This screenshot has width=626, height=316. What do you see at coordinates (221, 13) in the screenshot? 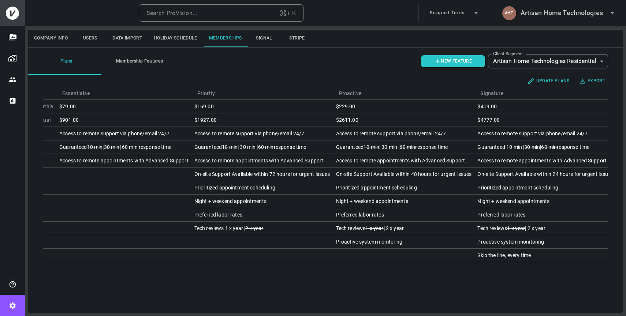
I see `button: Search ProVision...+ K` at bounding box center [221, 13].